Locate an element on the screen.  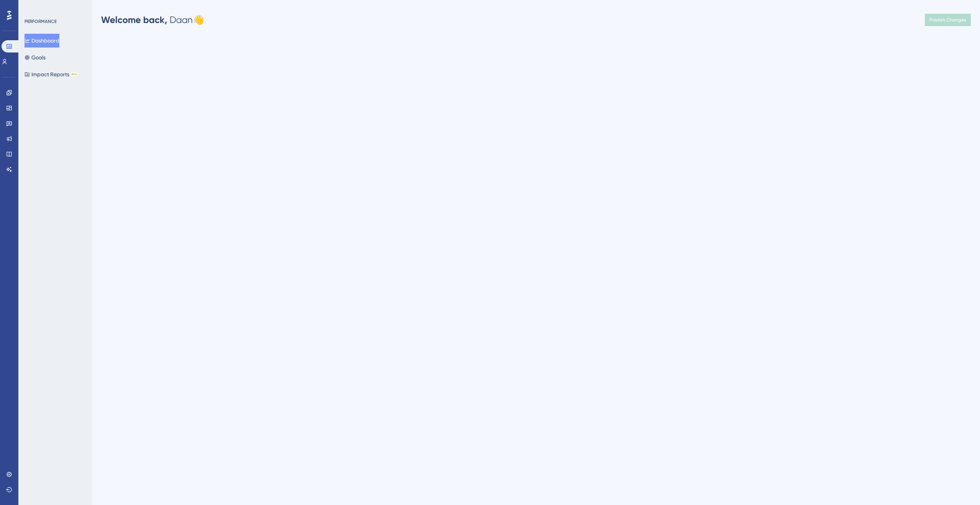
div: BETA is located at coordinates (75, 75).